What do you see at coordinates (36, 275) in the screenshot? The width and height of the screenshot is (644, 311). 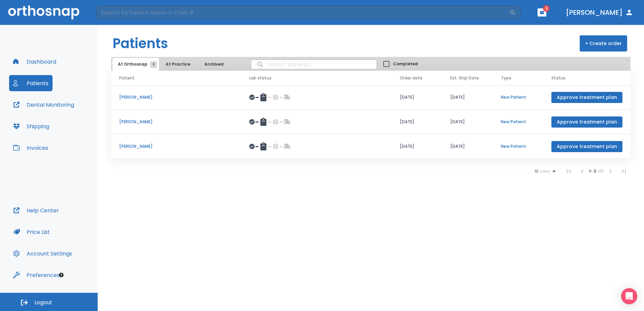 I see `a: Preferences` at bounding box center [36, 275].